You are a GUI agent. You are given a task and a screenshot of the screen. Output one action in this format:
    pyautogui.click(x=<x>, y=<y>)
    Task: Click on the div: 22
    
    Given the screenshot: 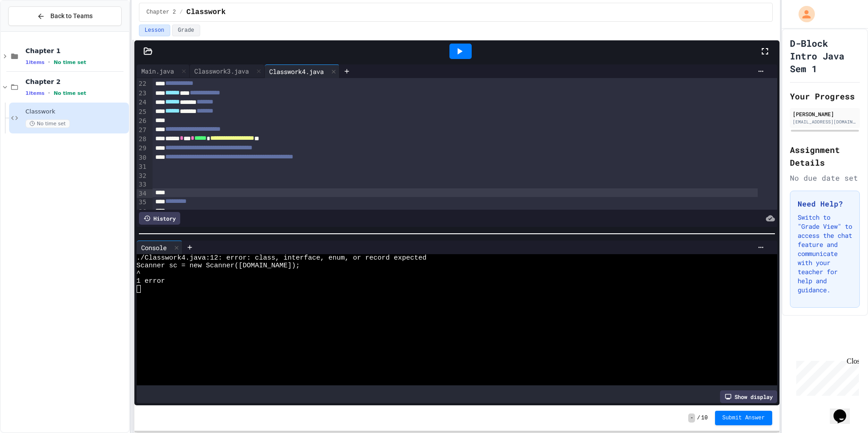 What is the action you would take?
    pyautogui.click(x=142, y=84)
    